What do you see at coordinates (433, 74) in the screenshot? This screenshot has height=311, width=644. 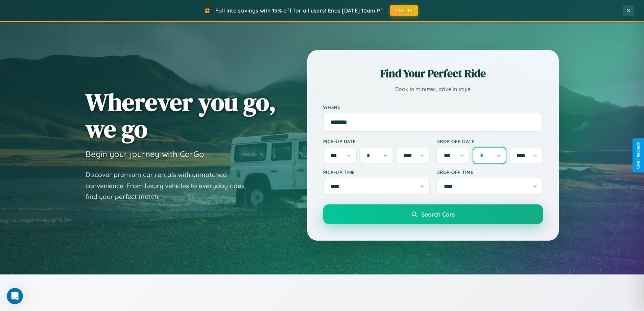 I see `h2: Find Your Perfect Ride` at bounding box center [433, 74].